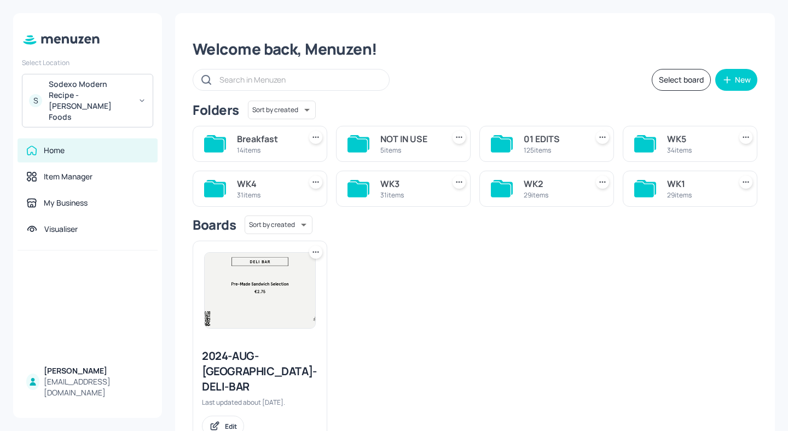 The height and width of the screenshot is (431, 788). I want to click on div: Welcome back, Menuzen!, so click(475, 49).